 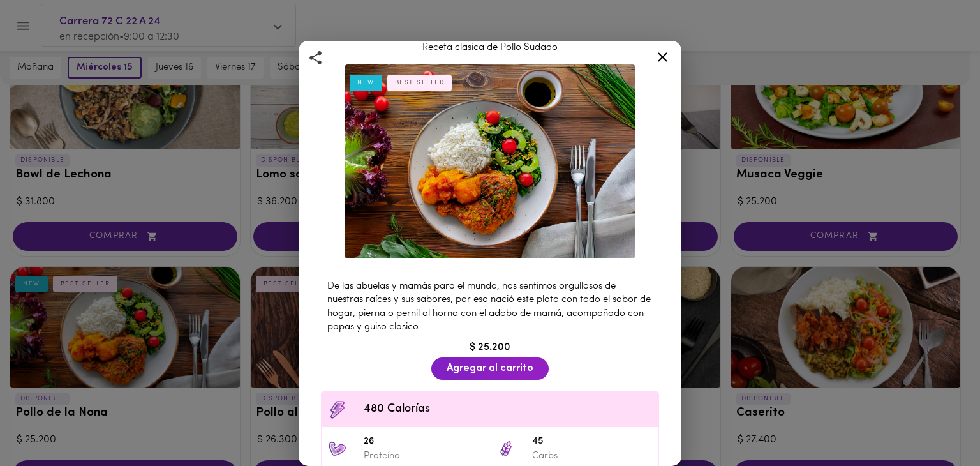 What do you see at coordinates (420, 83) in the screenshot?
I see `div: BEST SELLER` at bounding box center [420, 83].